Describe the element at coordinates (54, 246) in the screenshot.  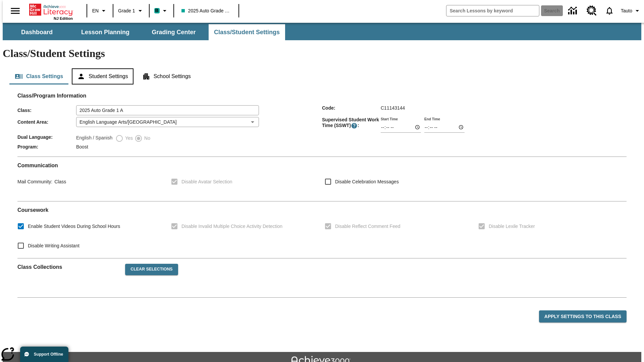
I see `span: Disable Writing Assistant` at that location.